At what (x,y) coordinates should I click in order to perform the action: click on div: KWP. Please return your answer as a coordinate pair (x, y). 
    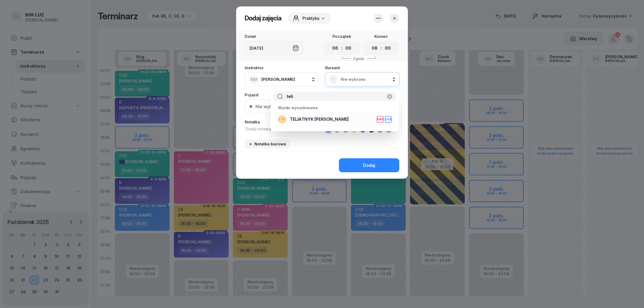
    Looking at the image, I should click on (380, 119).